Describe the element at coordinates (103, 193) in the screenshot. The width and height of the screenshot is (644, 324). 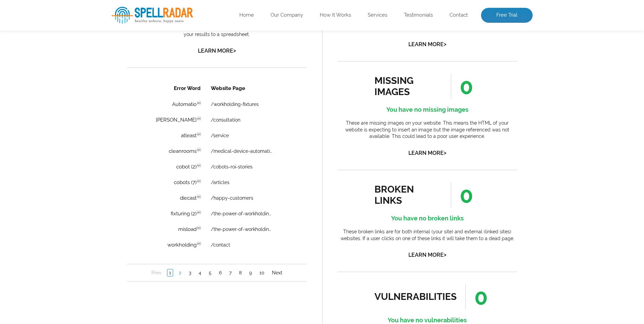
I see `a: 7` at that location.